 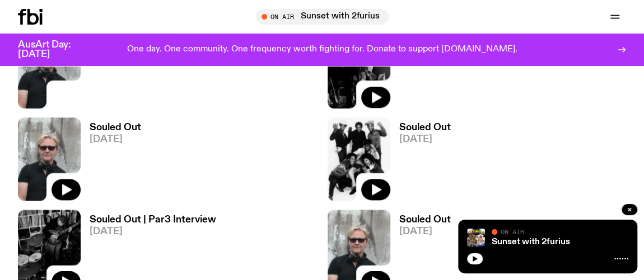 I want to click on a: Sunset with 2furius, so click(x=531, y=242).